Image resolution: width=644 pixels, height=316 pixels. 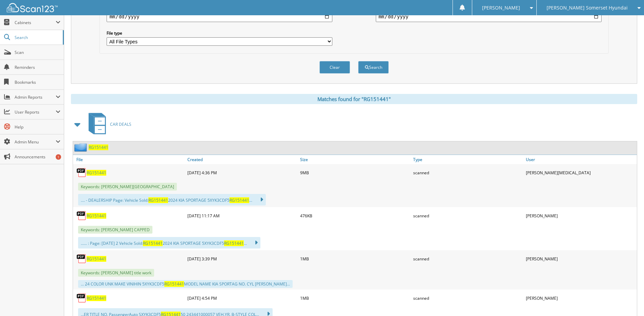 What do you see at coordinates (129, 159) in the screenshot?
I see `a: File` at bounding box center [129, 159].